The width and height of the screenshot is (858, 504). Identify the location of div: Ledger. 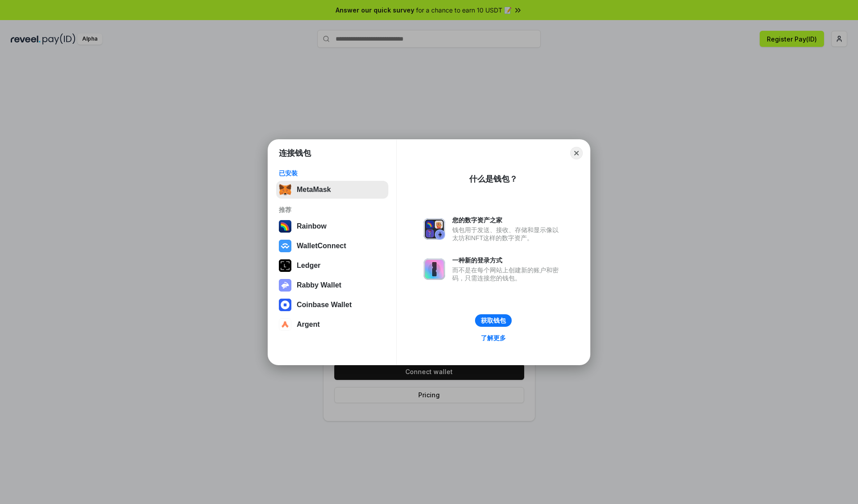
(308, 266).